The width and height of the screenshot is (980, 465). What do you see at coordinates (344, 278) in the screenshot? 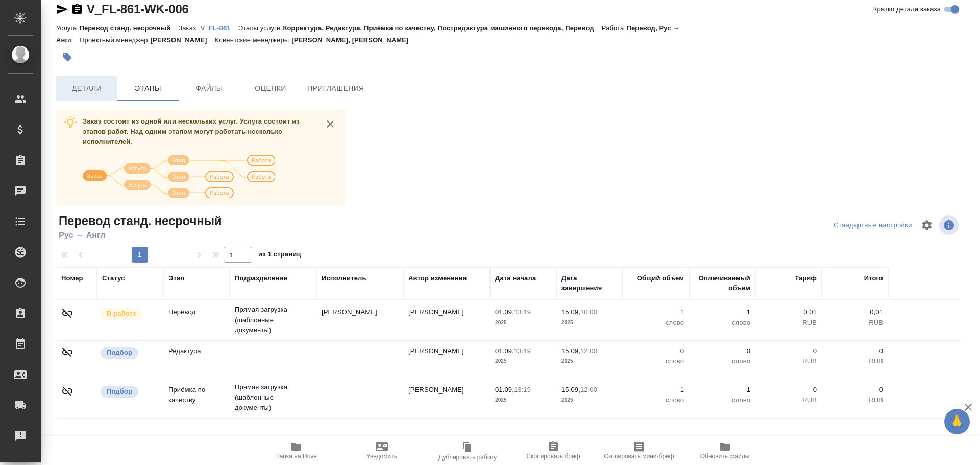
I see `div: Исполнитель` at bounding box center [344, 278].